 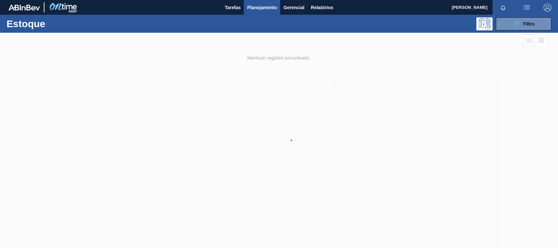 I want to click on span: Relatórios, so click(x=322, y=8).